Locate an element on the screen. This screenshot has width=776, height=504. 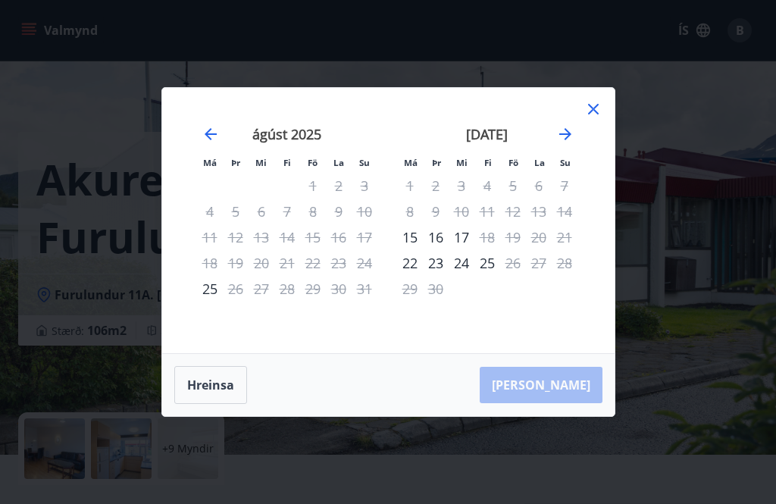
td: Not available. fimmtudagur, 11. september 2025 is located at coordinates (487, 211).